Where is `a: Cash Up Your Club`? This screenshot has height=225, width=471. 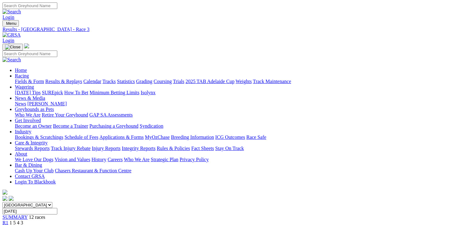 a: Cash Up Your Club is located at coordinates (34, 170).